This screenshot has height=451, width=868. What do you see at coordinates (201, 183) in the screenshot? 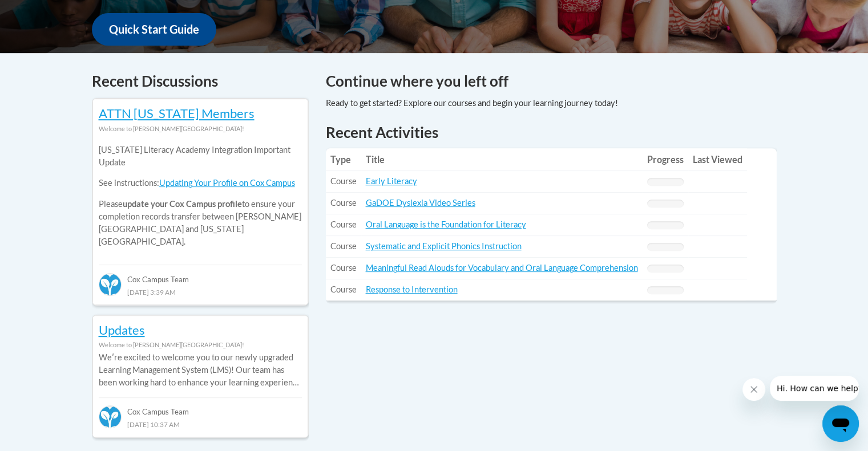
I see `p: See instructions:` at bounding box center [201, 183].